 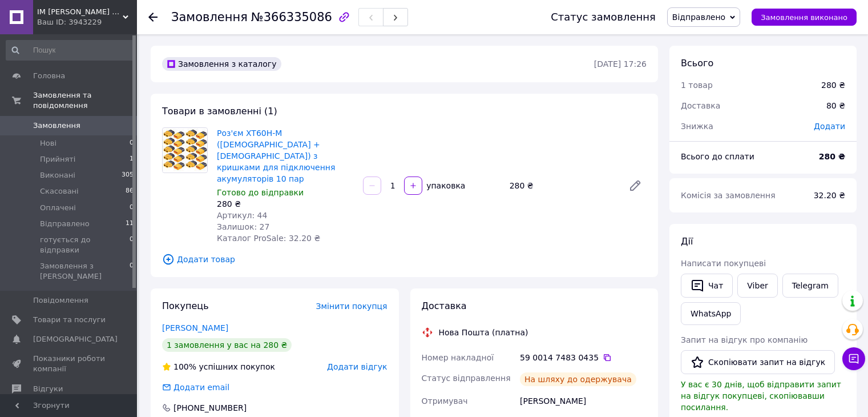 I want to click on span: IM ДЖИМ FPV, so click(x=80, y=12).